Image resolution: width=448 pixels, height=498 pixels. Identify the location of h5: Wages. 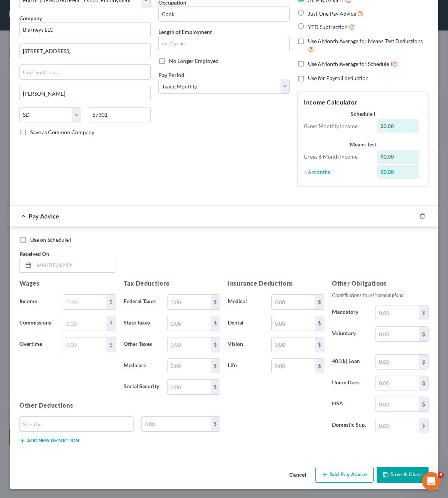
(68, 283).